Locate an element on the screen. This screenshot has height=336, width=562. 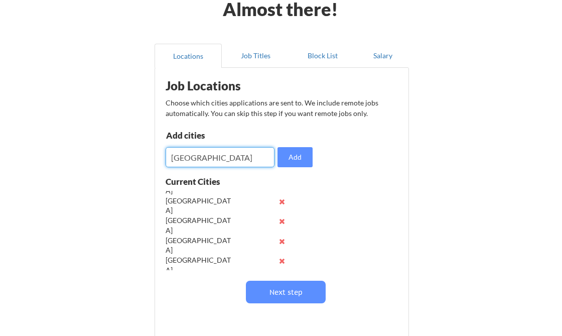
button: Next step is located at coordinates (285, 292).